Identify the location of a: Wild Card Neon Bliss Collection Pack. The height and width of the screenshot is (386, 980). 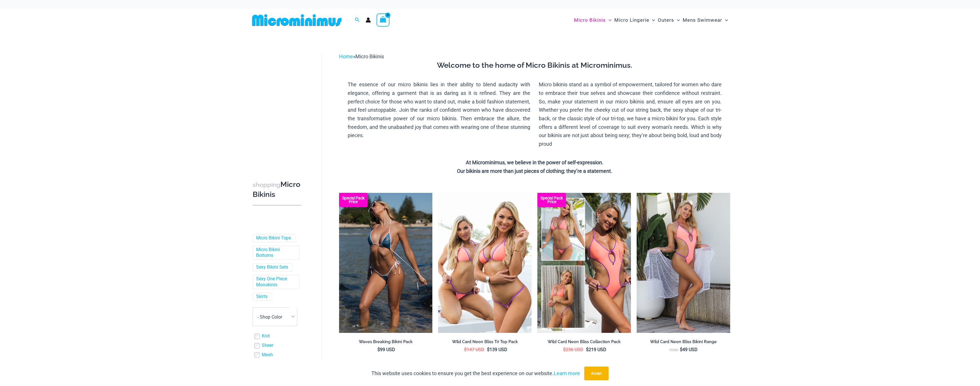
(584, 343).